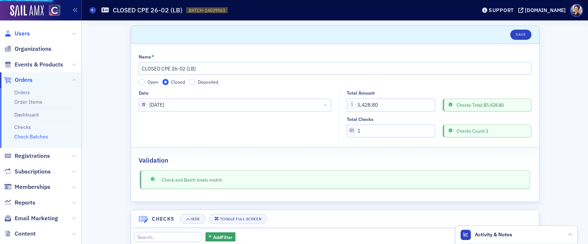 The height and width of the screenshot is (244, 588). Describe the element at coordinates (501, 10) in the screenshot. I see `div: Support` at that location.